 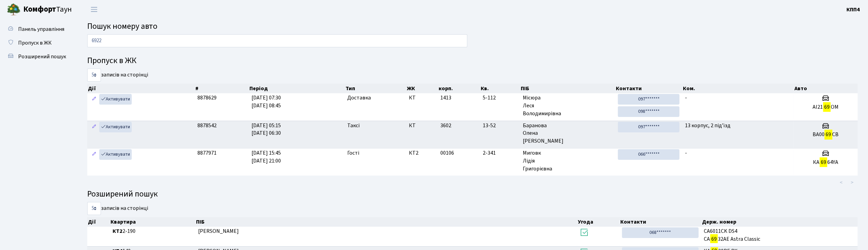 I want to click on span: 2-341, so click(x=500, y=152).